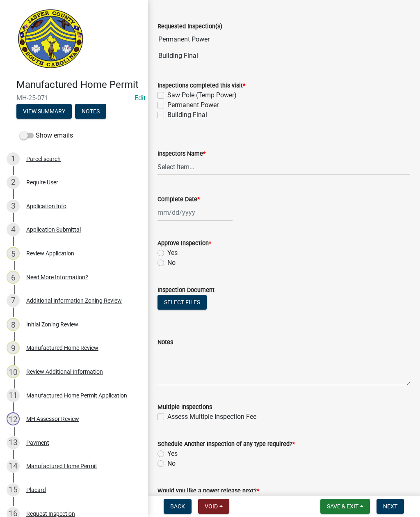 The image size is (420, 517). Describe the element at coordinates (212, 417) in the screenshot. I see `label: Assess Multiple Inspection Fee` at that location.